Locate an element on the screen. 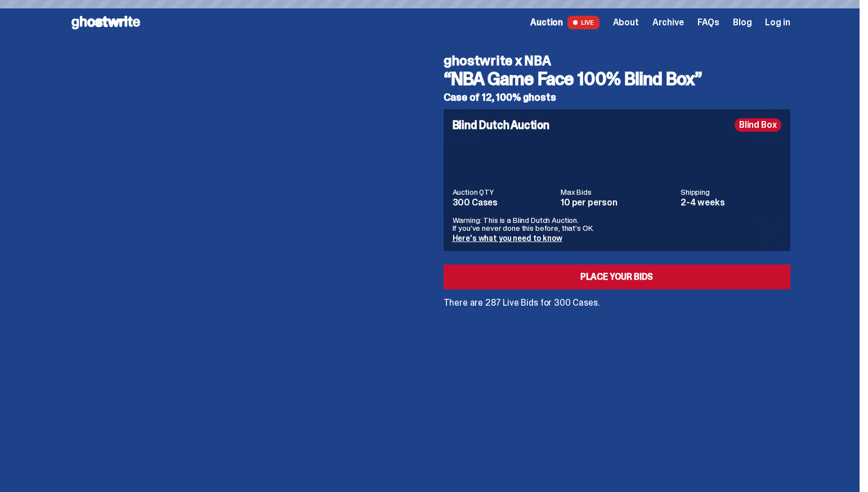 Image resolution: width=868 pixels, height=492 pixels. dt: Shipping is located at coordinates (731, 192).